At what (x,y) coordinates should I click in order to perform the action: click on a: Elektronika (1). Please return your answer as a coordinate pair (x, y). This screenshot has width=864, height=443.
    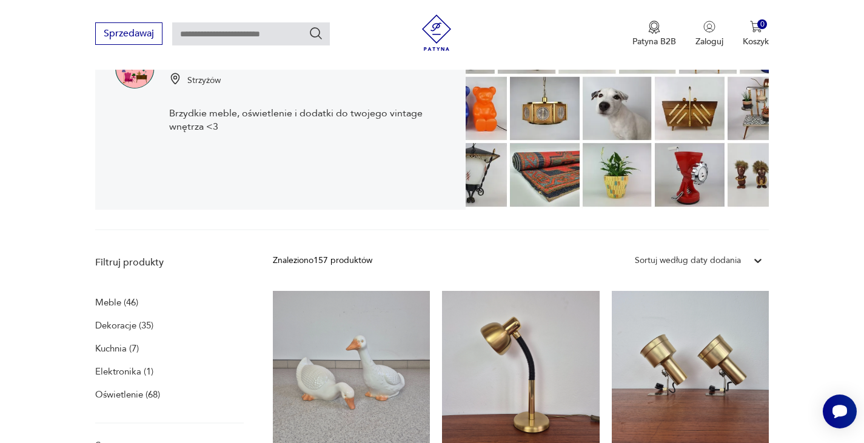
    Looking at the image, I should click on (124, 372).